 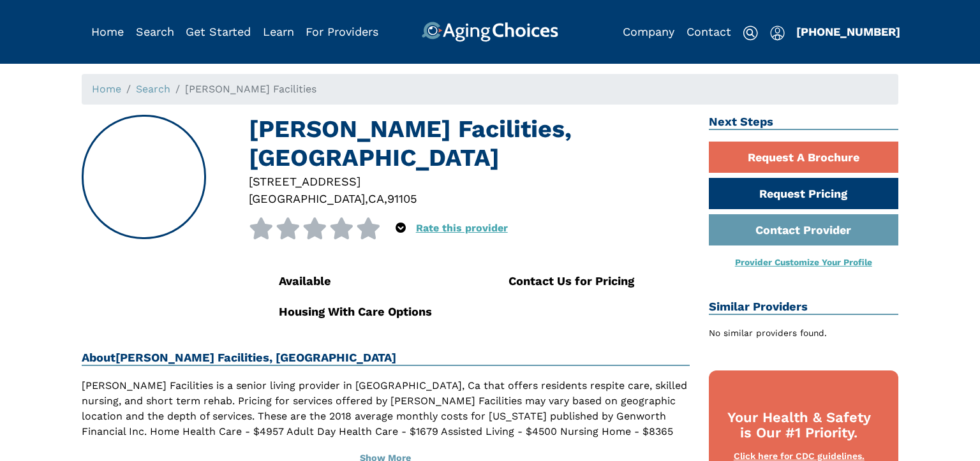 I want to click on span: CA, so click(x=376, y=198).